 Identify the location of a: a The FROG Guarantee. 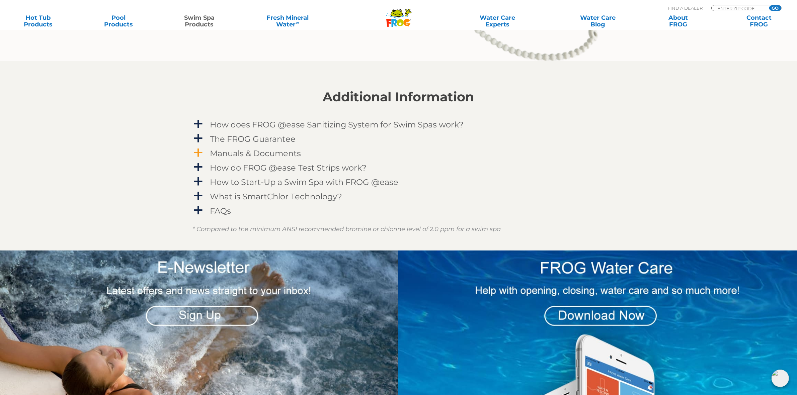
(399, 139).